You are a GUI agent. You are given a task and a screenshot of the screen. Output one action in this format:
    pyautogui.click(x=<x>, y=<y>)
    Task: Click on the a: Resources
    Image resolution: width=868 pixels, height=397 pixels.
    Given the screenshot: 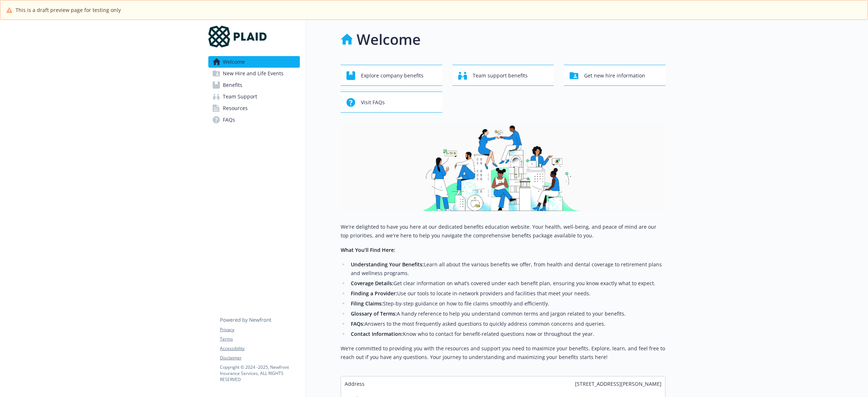 What is the action you would take?
    pyautogui.click(x=254, y=108)
    